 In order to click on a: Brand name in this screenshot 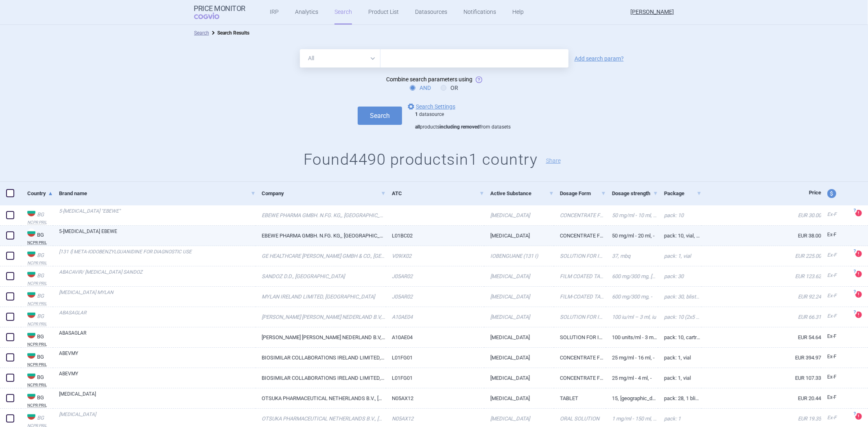, I will do `click(157, 193)`.